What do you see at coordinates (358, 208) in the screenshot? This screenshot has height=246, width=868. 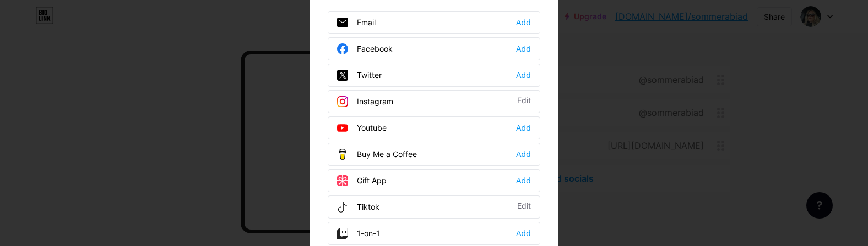 I see `div: Tiktok` at bounding box center [358, 208].